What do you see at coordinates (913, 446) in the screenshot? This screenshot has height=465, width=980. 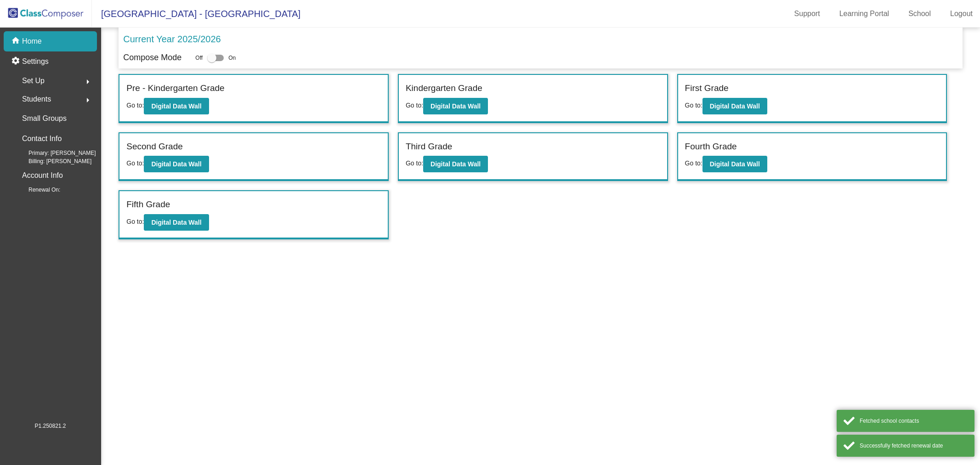 I see `div: Successfully fetched renewal date` at bounding box center [913, 446].